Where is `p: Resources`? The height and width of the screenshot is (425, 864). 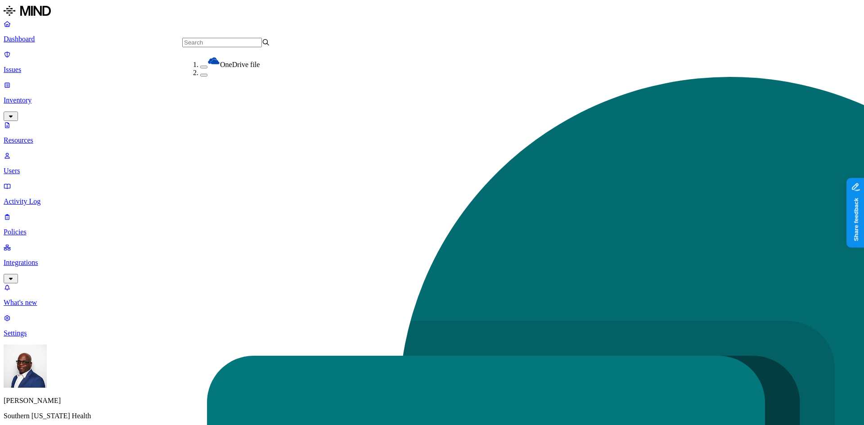
p: Resources is located at coordinates (432, 140).